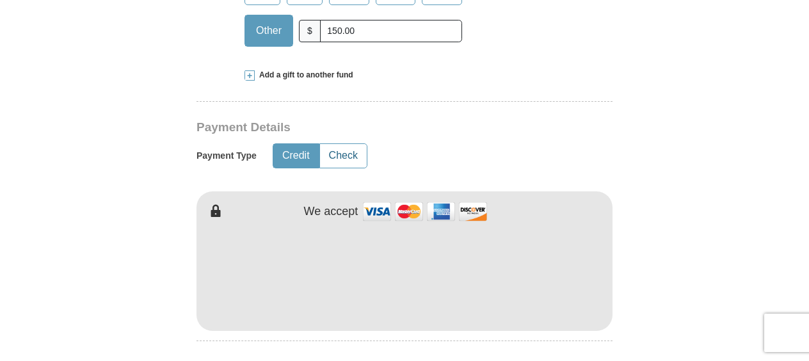  Describe the element at coordinates (296, 155) in the screenshot. I see `button: Credit` at that location.